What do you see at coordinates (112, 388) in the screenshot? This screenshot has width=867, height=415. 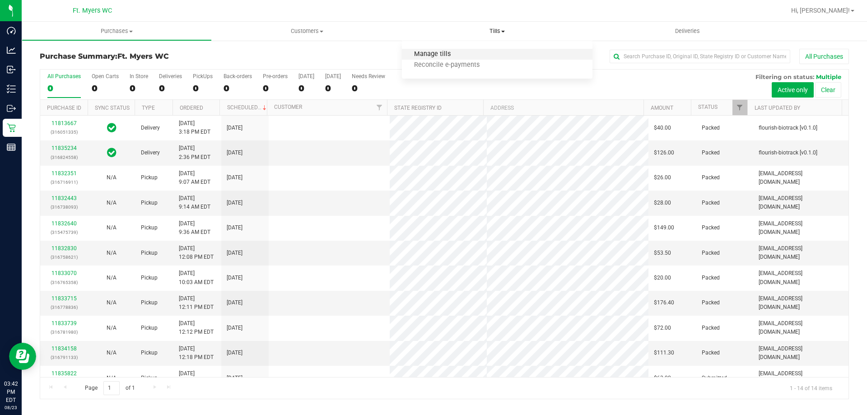 I see `input: 1` at bounding box center [112, 388].